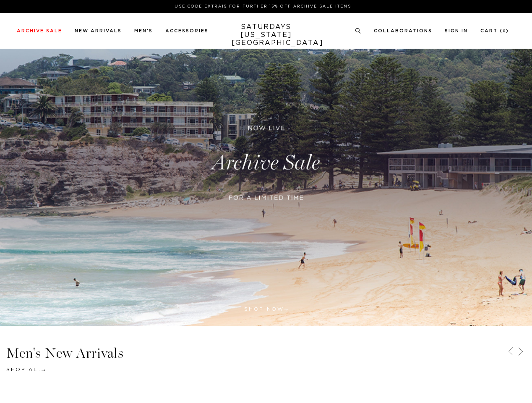 This screenshot has width=532, height=403. I want to click on small: 0, so click(504, 31).